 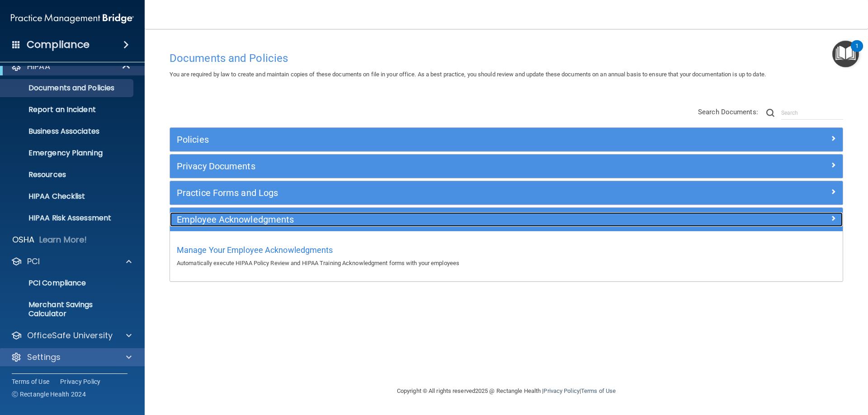 What do you see at coordinates (255, 250) in the screenshot?
I see `span: Manage Your Employee Acknowledgments` at bounding box center [255, 250].